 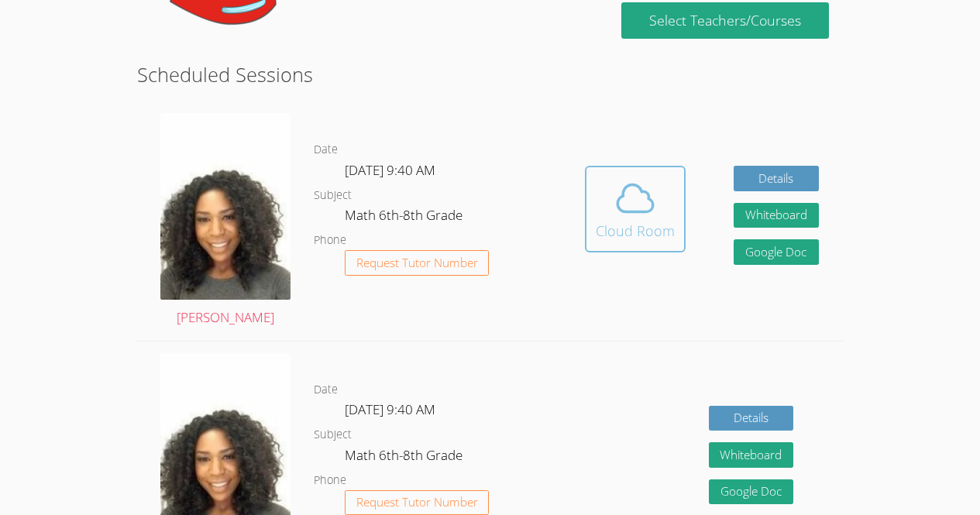 What do you see at coordinates (635, 209) in the screenshot?
I see `button: Cloud Room` at bounding box center [635, 209].